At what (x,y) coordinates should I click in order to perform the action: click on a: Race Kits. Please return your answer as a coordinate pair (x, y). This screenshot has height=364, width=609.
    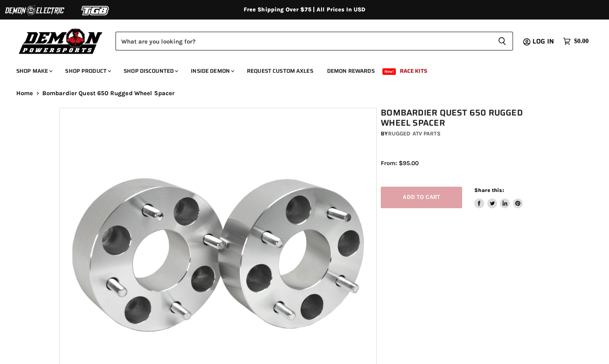
    Looking at the image, I should click on (414, 71).